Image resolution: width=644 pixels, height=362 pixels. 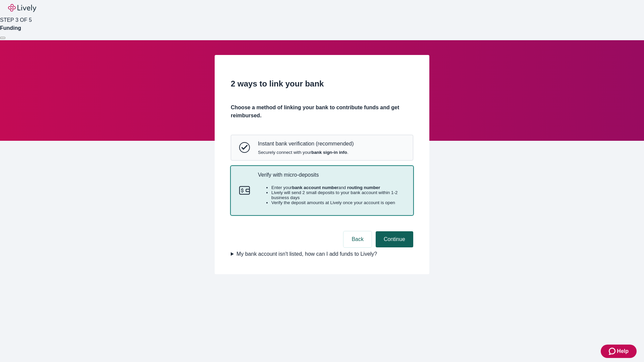 I want to click on h4: Choose a method of linking your bank to contribute funds and get reimbursed., so click(x=322, y=112).